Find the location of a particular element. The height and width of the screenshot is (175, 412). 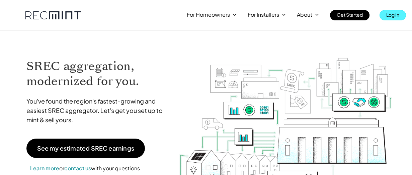

p: About is located at coordinates (304, 15).